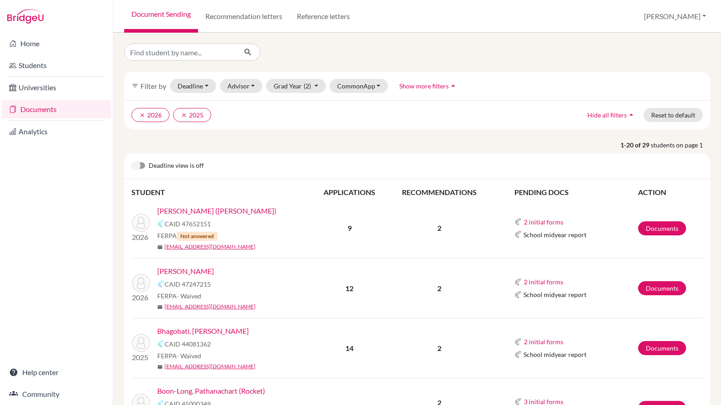  I want to click on img: Bhagobati, Henry, so click(141, 343).